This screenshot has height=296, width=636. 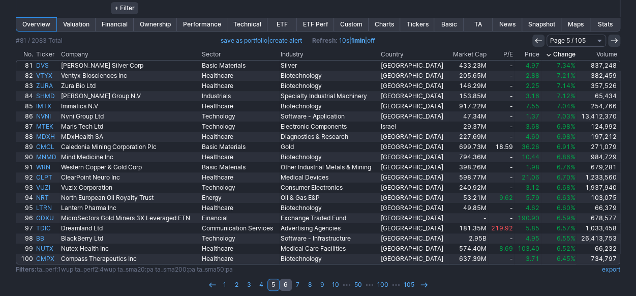 I want to click on a: 7.14%, so click(x=559, y=86).